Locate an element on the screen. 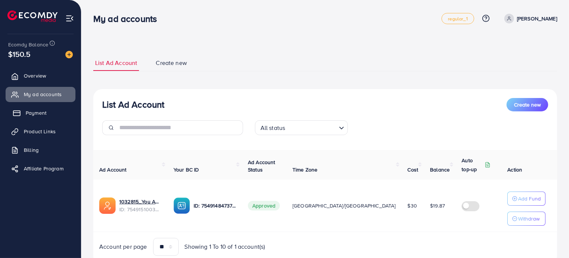 The height and width of the screenshot is (258, 569). span: ID: 7549151003606745104 is located at coordinates (141, 210).